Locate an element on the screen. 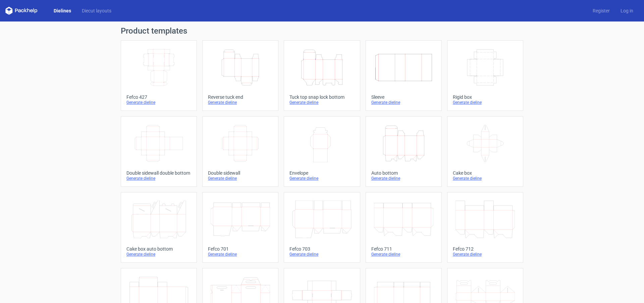 The height and width of the screenshot is (303, 644). a: Tuck top snap lock bottomGenerate dieline is located at coordinates (322, 76).